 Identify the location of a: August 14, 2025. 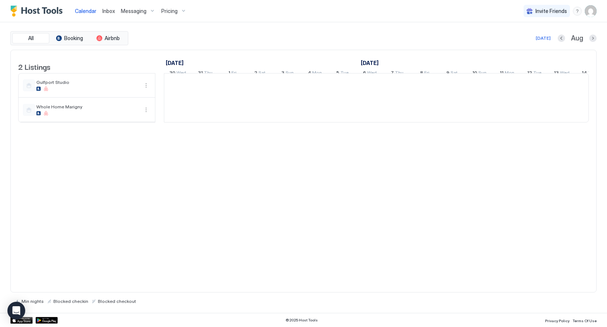
(589, 73).